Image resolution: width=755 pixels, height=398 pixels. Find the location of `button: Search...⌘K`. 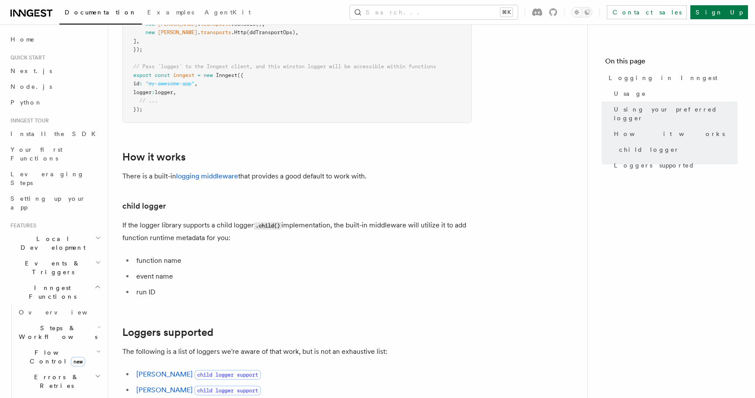

button: Search...⌘K is located at coordinates (434, 12).